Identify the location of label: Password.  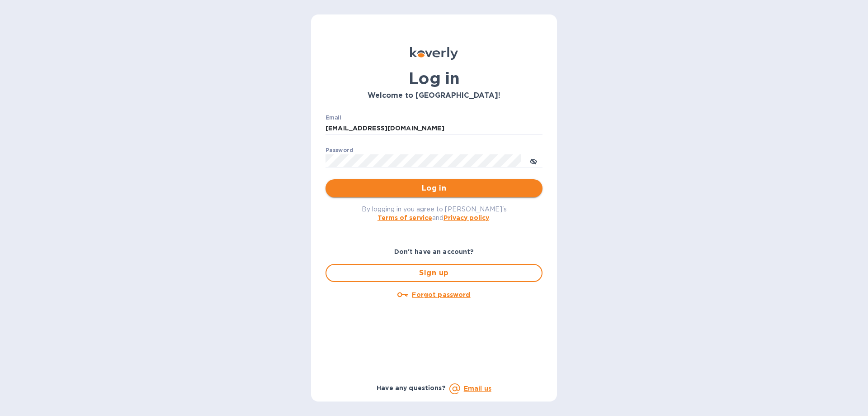
(339, 150).